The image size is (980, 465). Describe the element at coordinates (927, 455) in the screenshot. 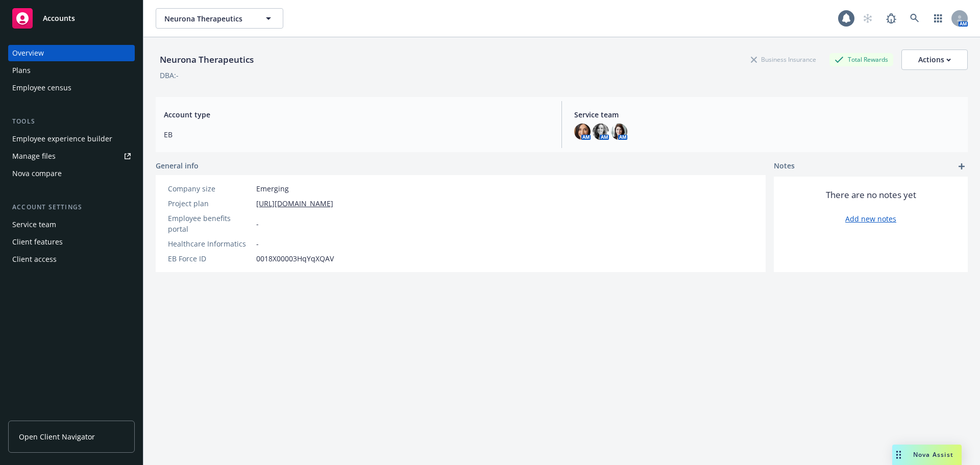

I see `button: Nova Assist` at that location.